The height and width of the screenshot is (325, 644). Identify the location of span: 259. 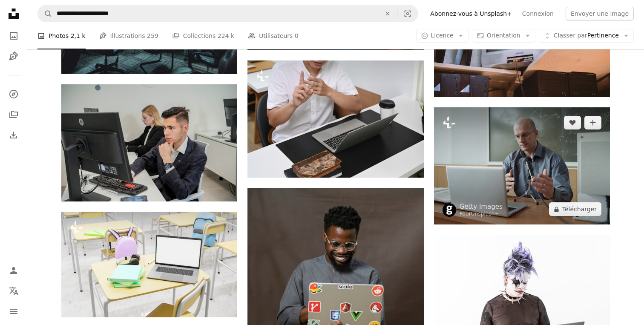
(153, 36).